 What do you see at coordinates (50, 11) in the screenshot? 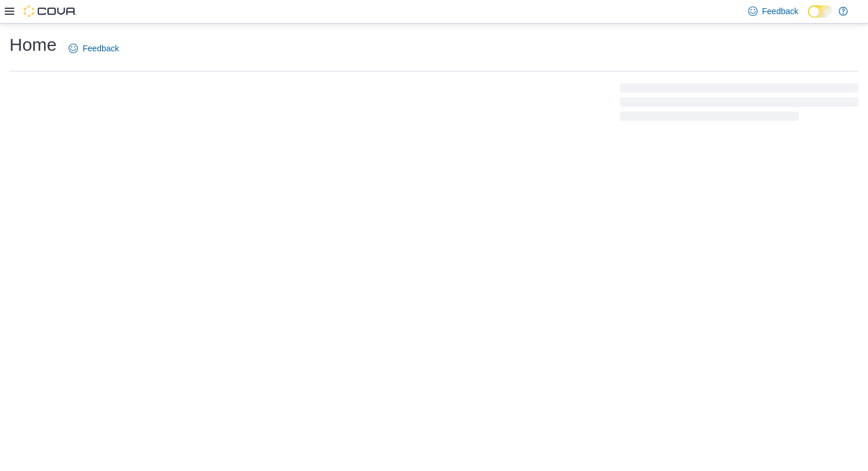
I see `img: Cova` at bounding box center [50, 11].